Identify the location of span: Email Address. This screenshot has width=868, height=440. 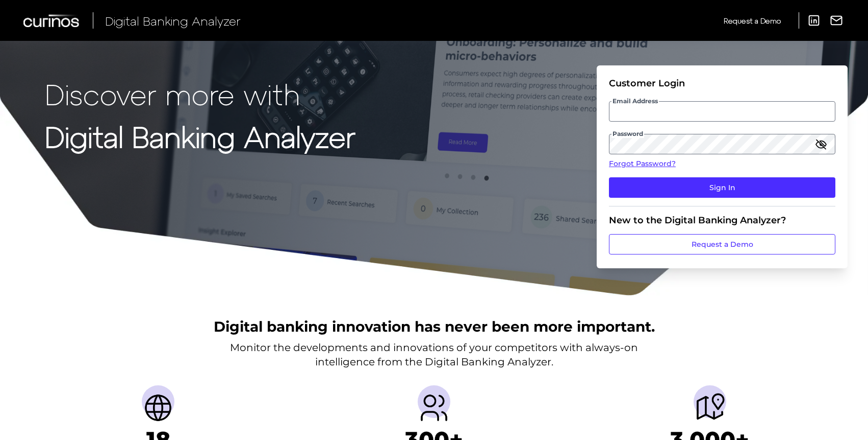
(635, 101).